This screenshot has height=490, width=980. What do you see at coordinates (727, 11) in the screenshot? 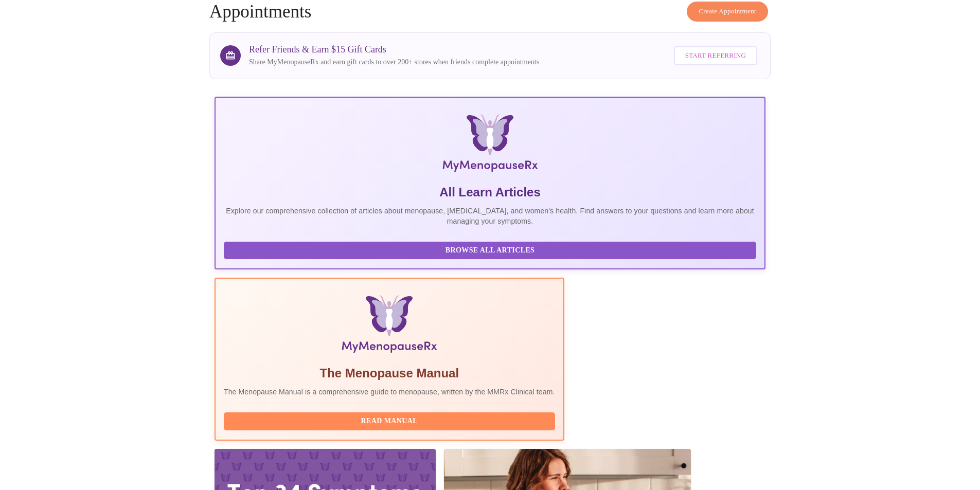
I see `span: Create Appointment` at bounding box center [727, 11].